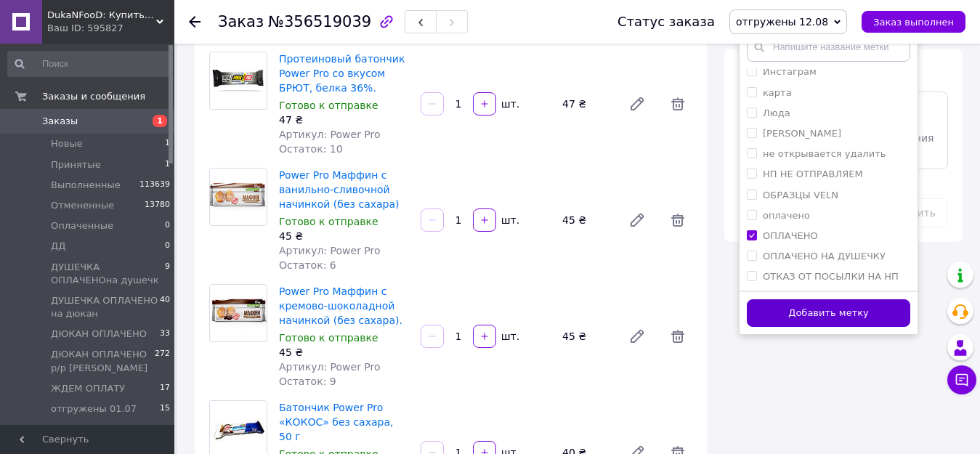 This screenshot has width=980, height=454. I want to click on label: ОБРАЗЦЫ VELN, so click(800, 195).